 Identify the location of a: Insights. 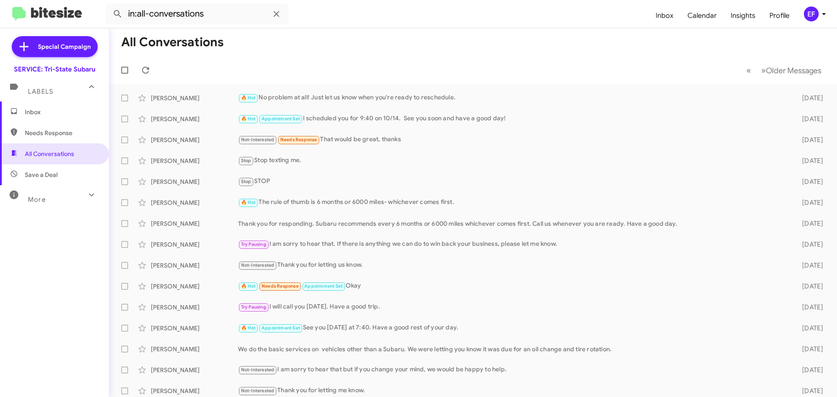
(743, 16).